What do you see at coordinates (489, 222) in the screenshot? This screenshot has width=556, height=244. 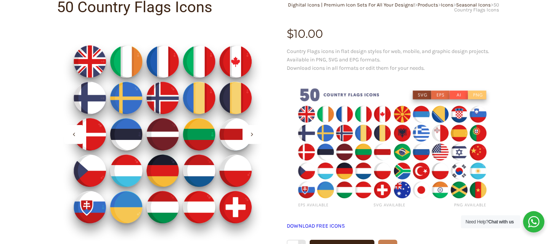 I see `span: Need Help?` at bounding box center [489, 222].